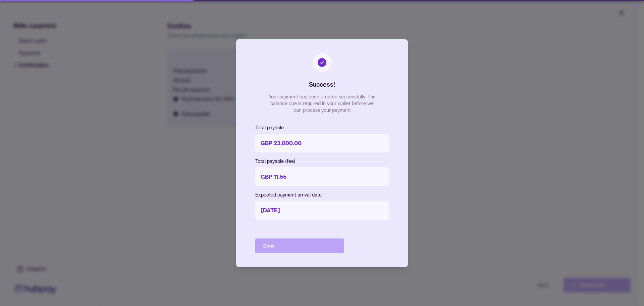 The height and width of the screenshot is (306, 644). I want to click on p: Total payable (fee), so click(322, 161).